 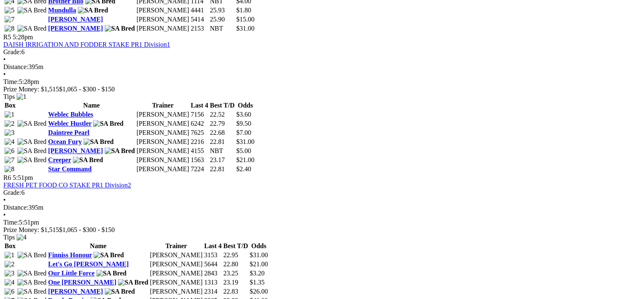 What do you see at coordinates (222, 10) in the screenshot?
I see `td: 25.93` at bounding box center [222, 10].